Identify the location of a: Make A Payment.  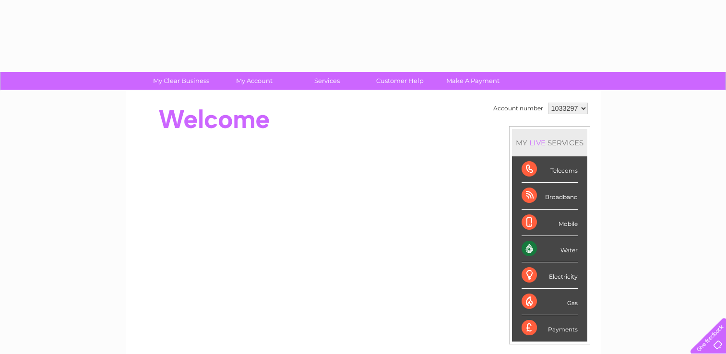
(472, 81).